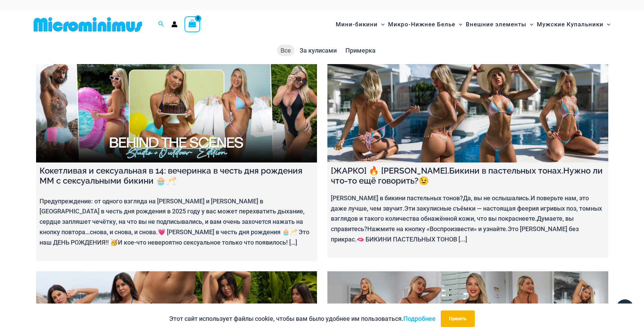 The image size is (644, 334). What do you see at coordinates (573, 24) in the screenshot?
I see `a: Мужские КупальникиПереключение менюПереключение меню` at bounding box center [573, 24].